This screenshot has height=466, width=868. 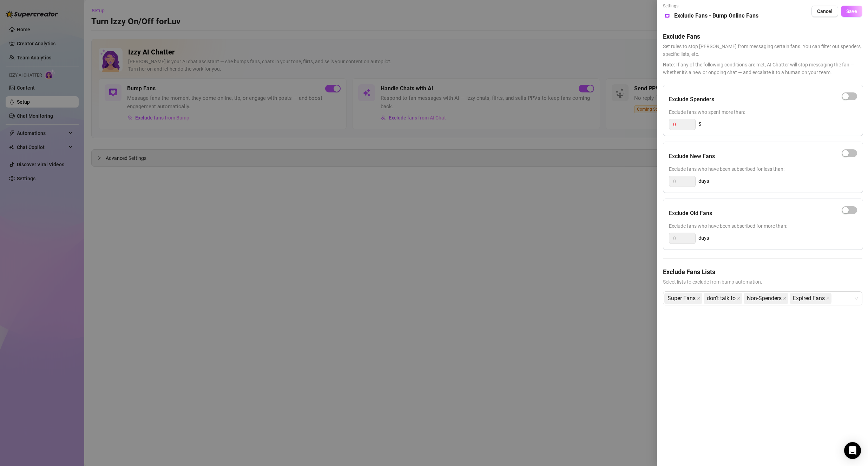 I want to click on span: If any of the following conditions are met, AI Chatter will stop messaging the fan — whether it's..., so click(x=763, y=69).